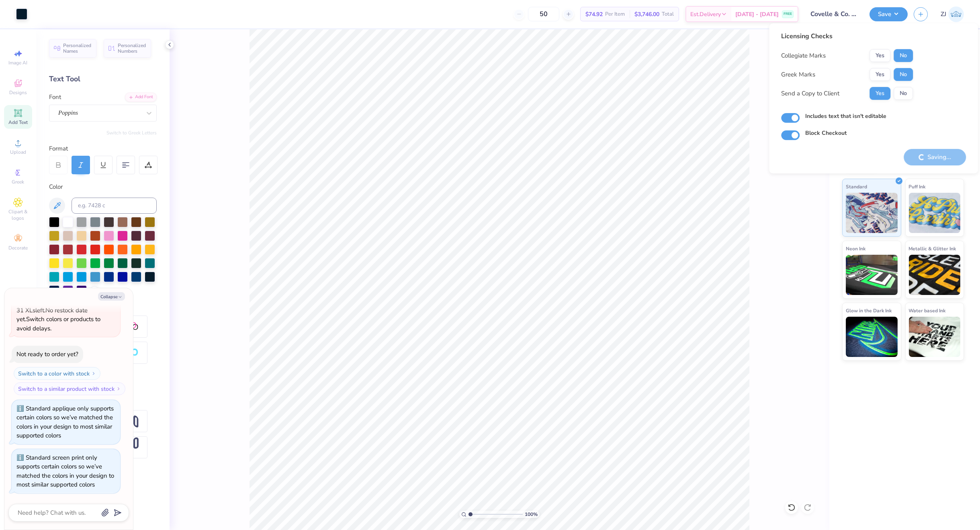  Describe the element at coordinates (846, 116) in the screenshot. I see `label: Includes text that isn't editable` at that location.